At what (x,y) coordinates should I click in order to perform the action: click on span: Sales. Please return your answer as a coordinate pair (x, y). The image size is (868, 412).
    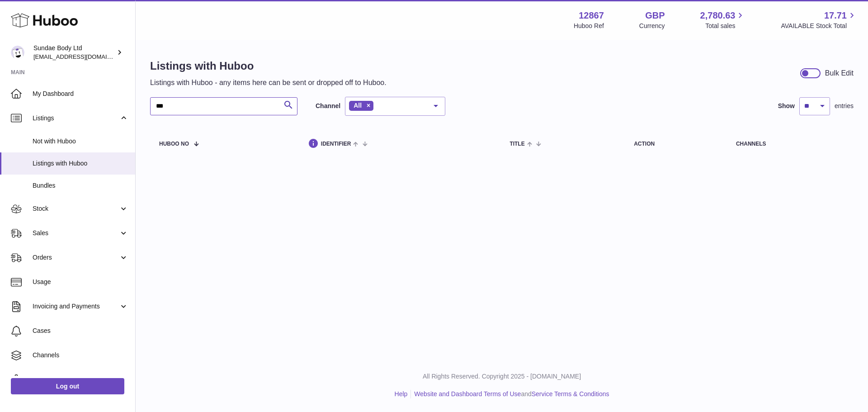
    Looking at the image, I should click on (75, 233).